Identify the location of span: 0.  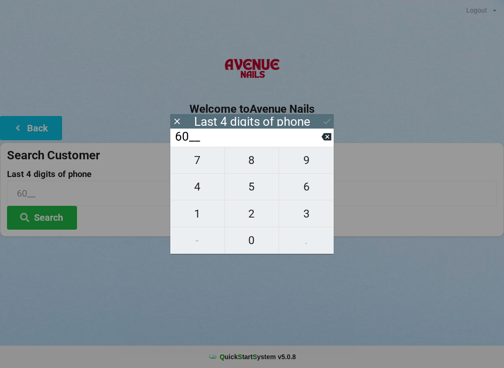
(252, 241).